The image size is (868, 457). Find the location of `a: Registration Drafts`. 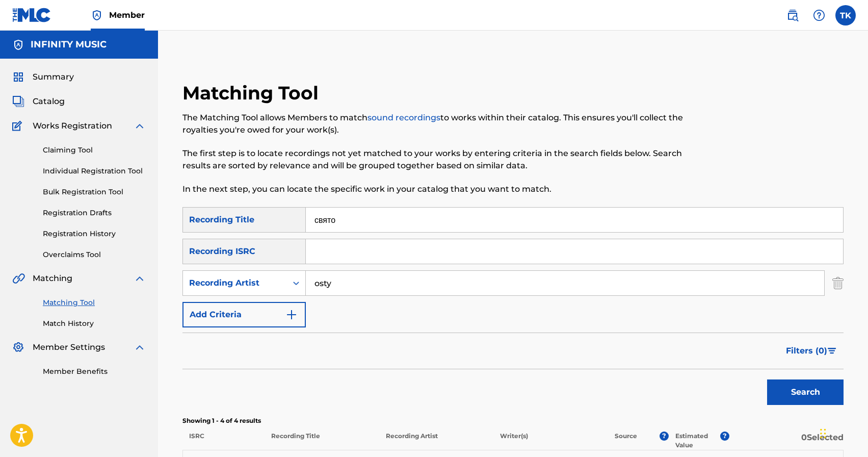

a: Registration Drafts is located at coordinates (94, 213).